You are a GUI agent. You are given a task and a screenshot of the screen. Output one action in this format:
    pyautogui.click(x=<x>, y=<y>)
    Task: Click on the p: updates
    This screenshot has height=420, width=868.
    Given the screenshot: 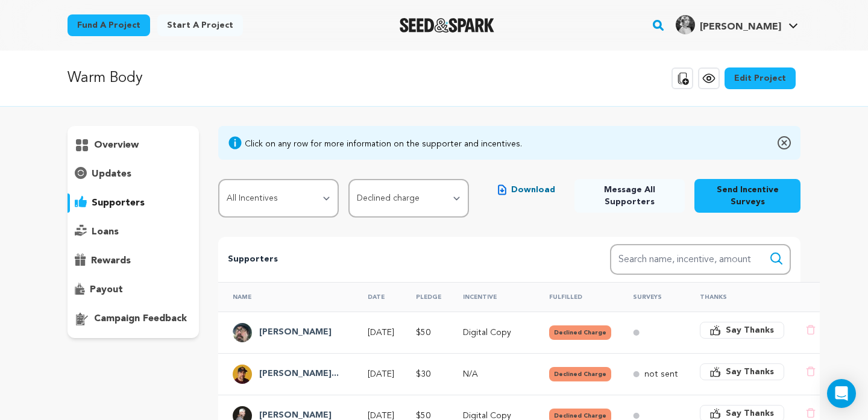 What is the action you would take?
    pyautogui.click(x=111, y=174)
    